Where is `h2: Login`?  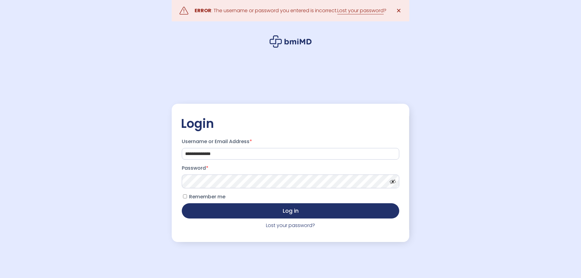
h2: Login is located at coordinates (290, 123).